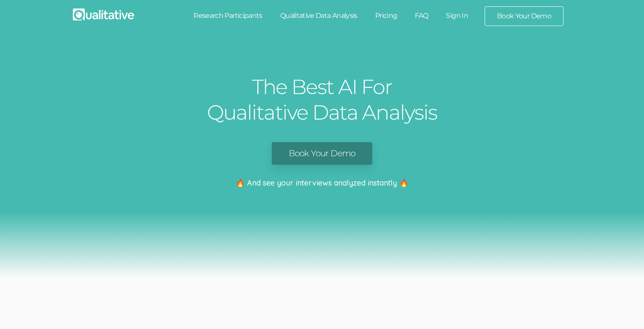  What do you see at coordinates (104, 14) in the screenshot?
I see `img: Qualitative` at bounding box center [104, 14].